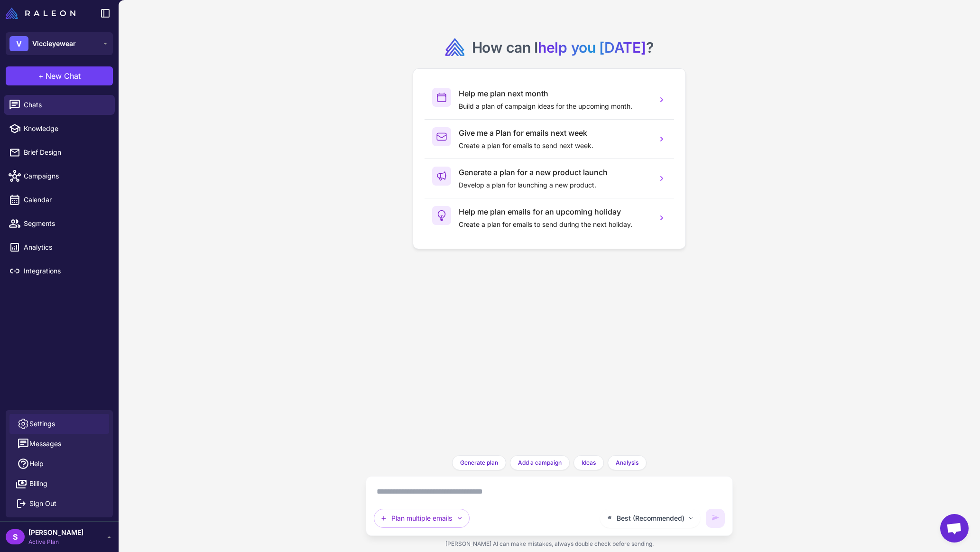 This screenshot has width=980, height=552. What do you see at coordinates (555, 133) in the screenshot?
I see `h3: Give me a Plan for emails next week` at bounding box center [555, 133].